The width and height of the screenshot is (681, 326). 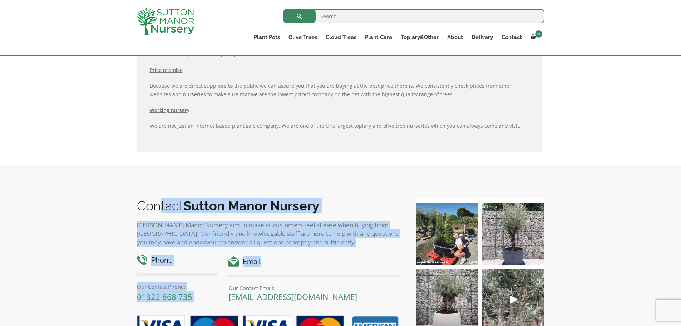 I want to click on h2: Contact, so click(x=269, y=206).